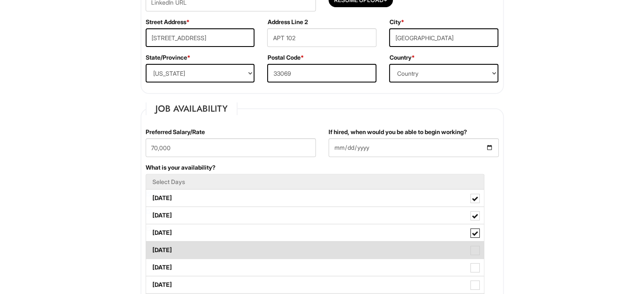 The height and width of the screenshot is (294, 644). Describe the element at coordinates (398, 132) in the screenshot. I see `label: If hired, when would you be able to begin working?` at that location.